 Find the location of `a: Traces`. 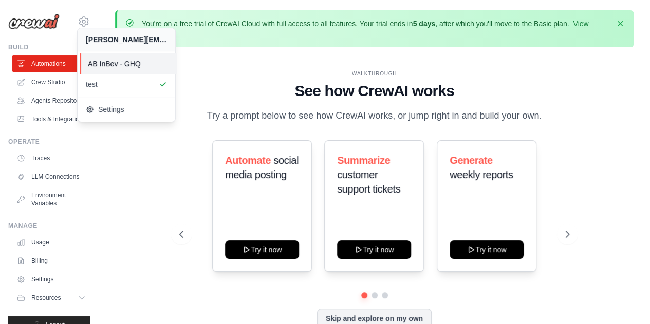

a: Traces is located at coordinates (51, 158).